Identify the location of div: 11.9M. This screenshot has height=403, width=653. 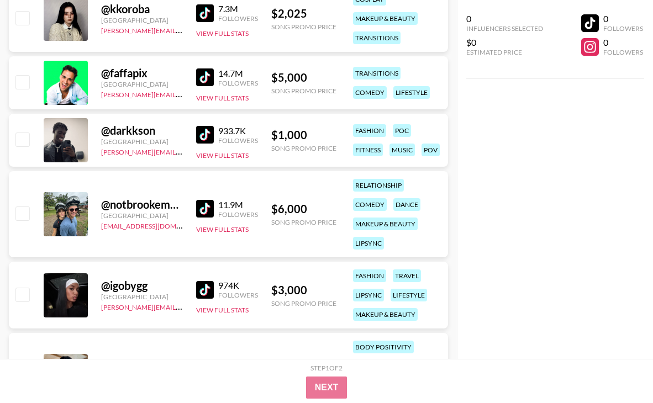
(238, 205).